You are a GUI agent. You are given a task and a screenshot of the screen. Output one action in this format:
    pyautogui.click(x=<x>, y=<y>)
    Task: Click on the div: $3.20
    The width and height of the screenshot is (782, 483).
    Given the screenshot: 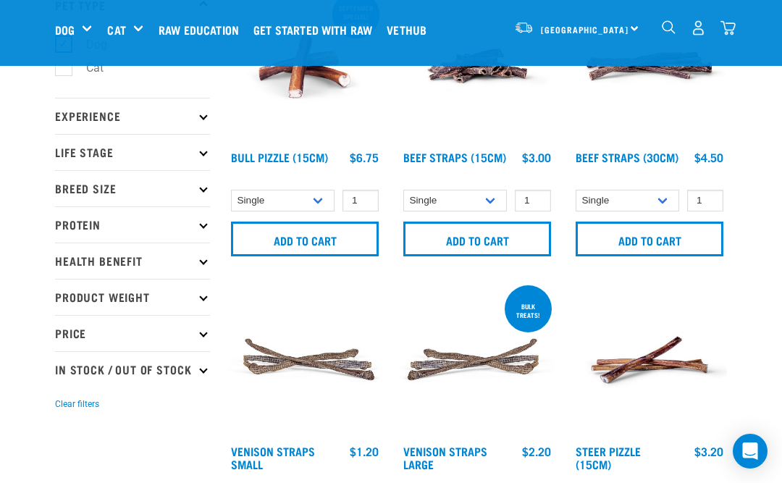 What is the action you would take?
    pyautogui.click(x=709, y=451)
    